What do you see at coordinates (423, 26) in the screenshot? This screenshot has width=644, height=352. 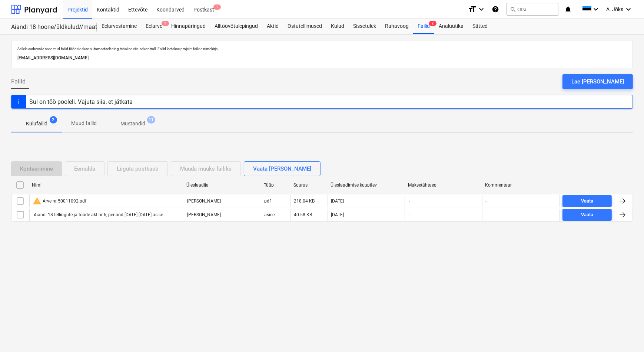 I see `a: Failid2` at bounding box center [423, 26].